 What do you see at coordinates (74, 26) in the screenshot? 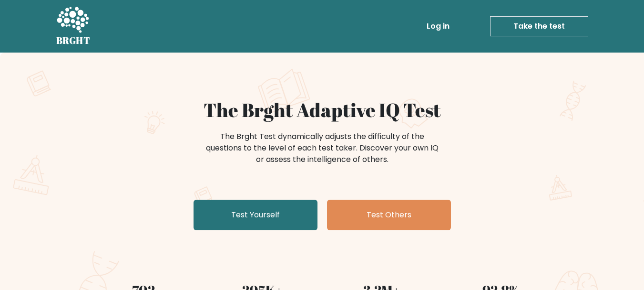
I see `a: BRGHT` at bounding box center [74, 26].